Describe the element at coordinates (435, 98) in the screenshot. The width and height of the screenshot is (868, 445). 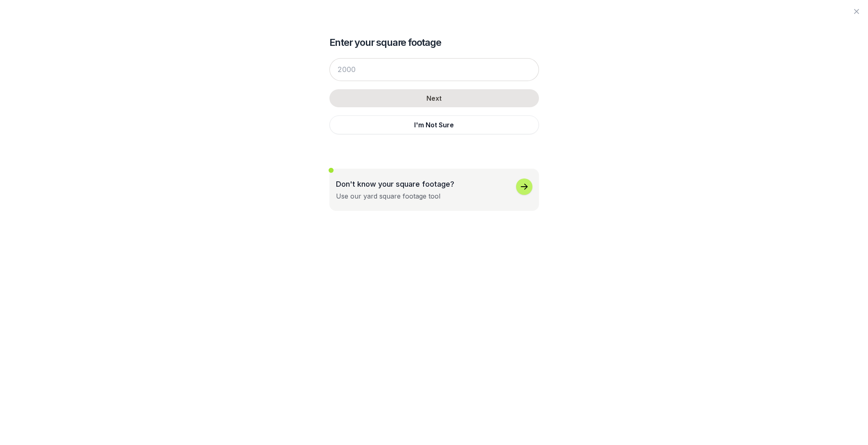
I see `button: Next` at that location.